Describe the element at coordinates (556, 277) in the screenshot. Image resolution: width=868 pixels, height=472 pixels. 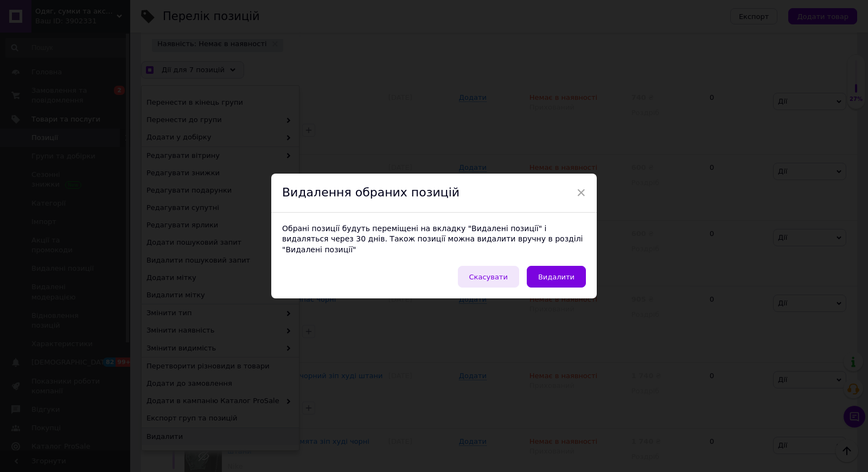
I see `span: Видалити` at that location.